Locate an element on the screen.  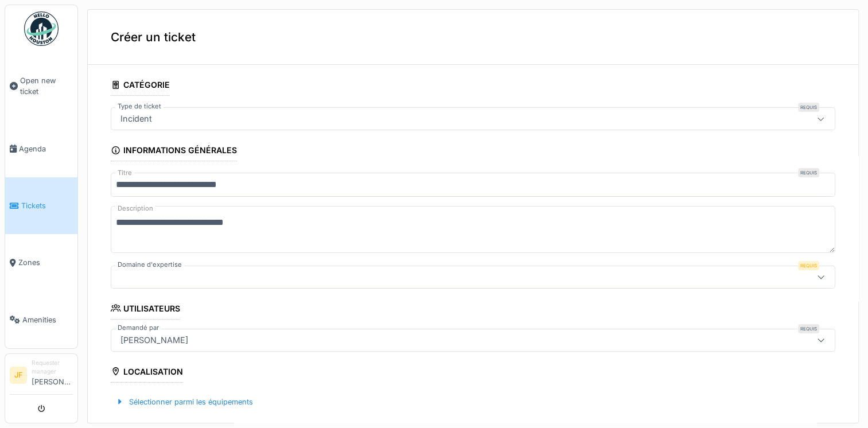
div: Localisation is located at coordinates (147, 373).